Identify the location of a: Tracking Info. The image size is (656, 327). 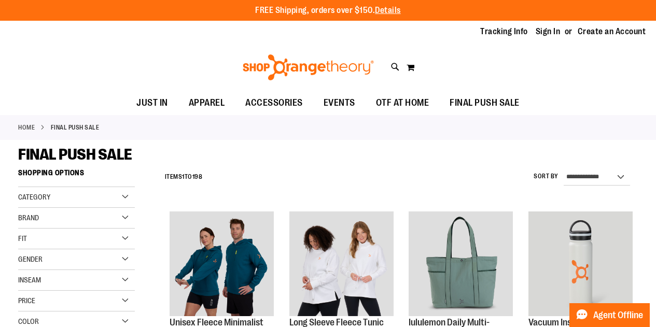
(504, 32).